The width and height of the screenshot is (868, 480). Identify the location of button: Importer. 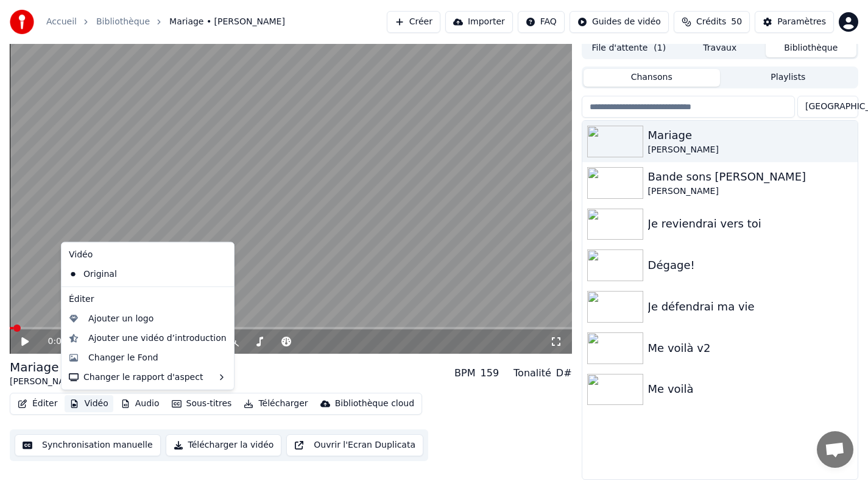
(479, 22).